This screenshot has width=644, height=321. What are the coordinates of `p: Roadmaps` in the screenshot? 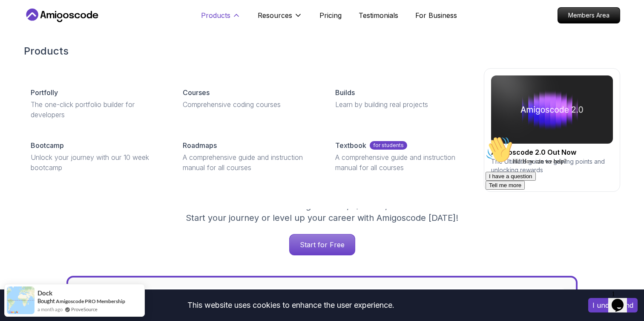 It's located at (200, 145).